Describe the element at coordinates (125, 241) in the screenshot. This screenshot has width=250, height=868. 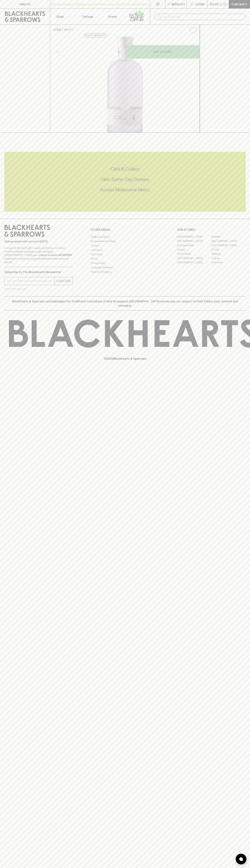
I see `a: Business & Bulk Gifting` at that location.